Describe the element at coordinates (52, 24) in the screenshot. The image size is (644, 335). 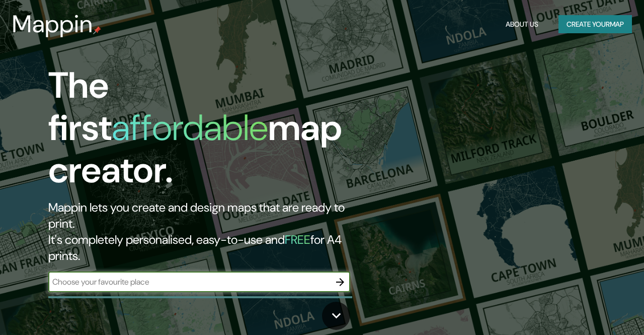
I see `h3: Mappin` at that location.